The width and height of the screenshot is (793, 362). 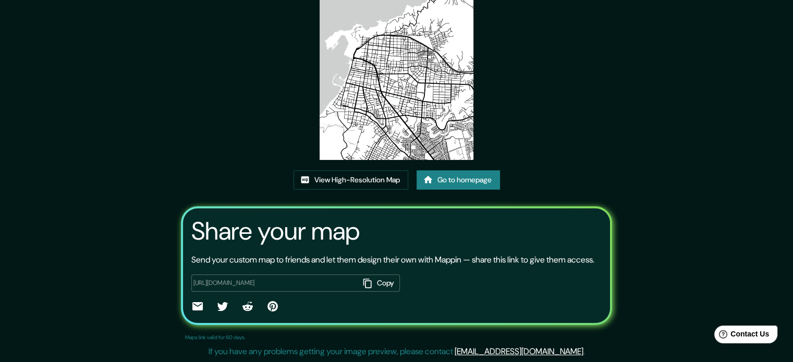 What do you see at coordinates (458, 180) in the screenshot?
I see `a: Go to homepage` at bounding box center [458, 180].